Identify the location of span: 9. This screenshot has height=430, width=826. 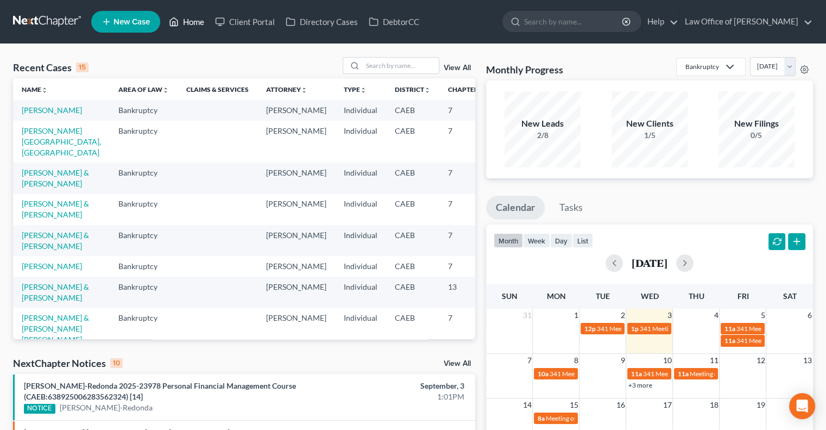
(623, 360).